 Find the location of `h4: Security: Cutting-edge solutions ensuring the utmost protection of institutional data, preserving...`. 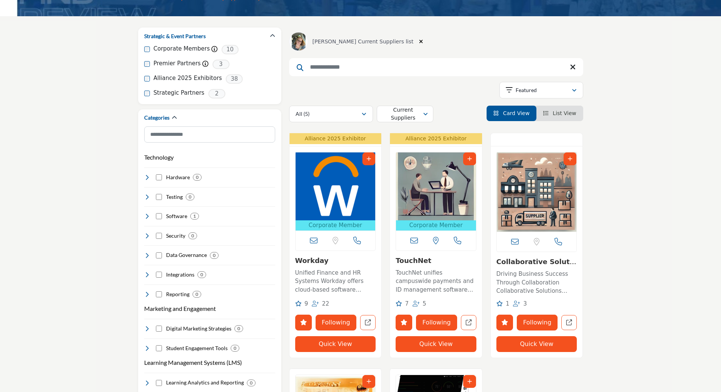

h4: Security: Cutting-edge solutions ensuring the utmost protection of institutional data, preserving... is located at coordinates (175, 236).